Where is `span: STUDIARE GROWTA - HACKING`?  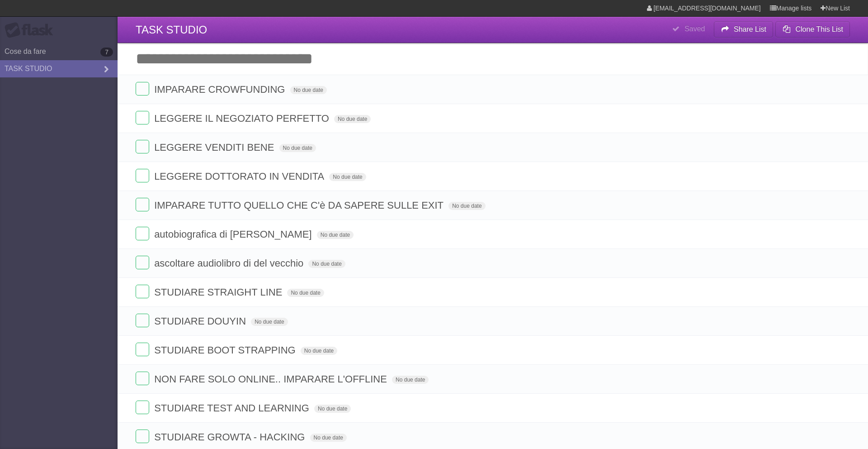
span: STUDIARE GROWTA - HACKING is located at coordinates (231, 437).